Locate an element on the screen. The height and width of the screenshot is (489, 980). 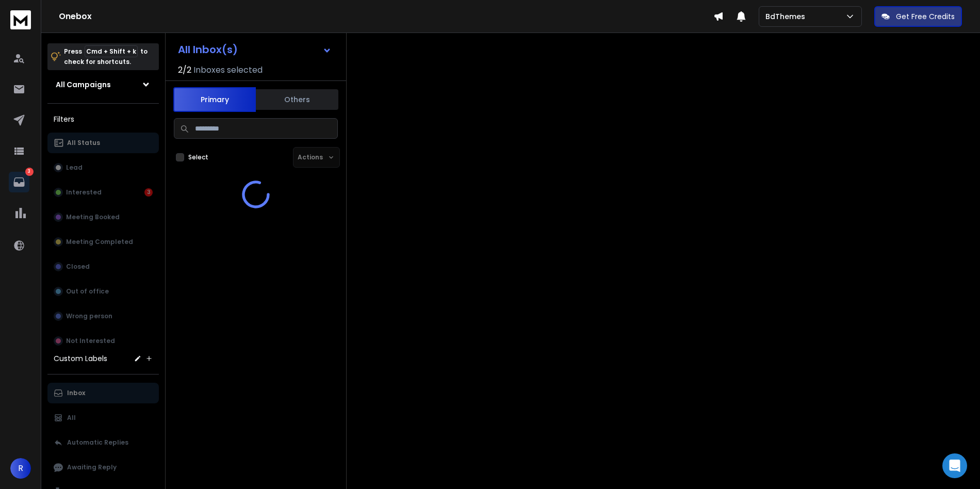
p: 3 is located at coordinates (30, 172).